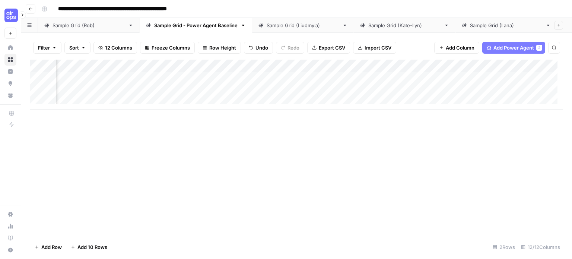  What do you see at coordinates (328, 48) in the screenshot?
I see `button: Export CSV` at bounding box center [328, 48].